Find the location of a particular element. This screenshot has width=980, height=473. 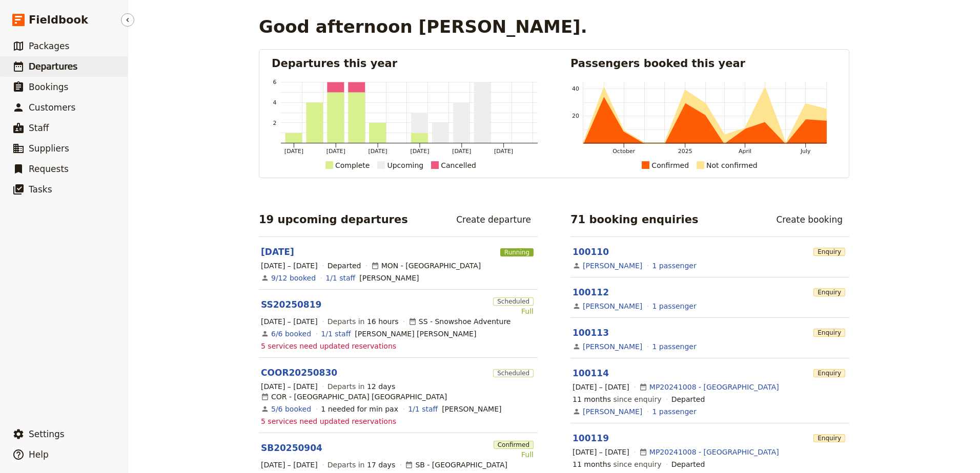

span: Suppliers is located at coordinates (49, 148).